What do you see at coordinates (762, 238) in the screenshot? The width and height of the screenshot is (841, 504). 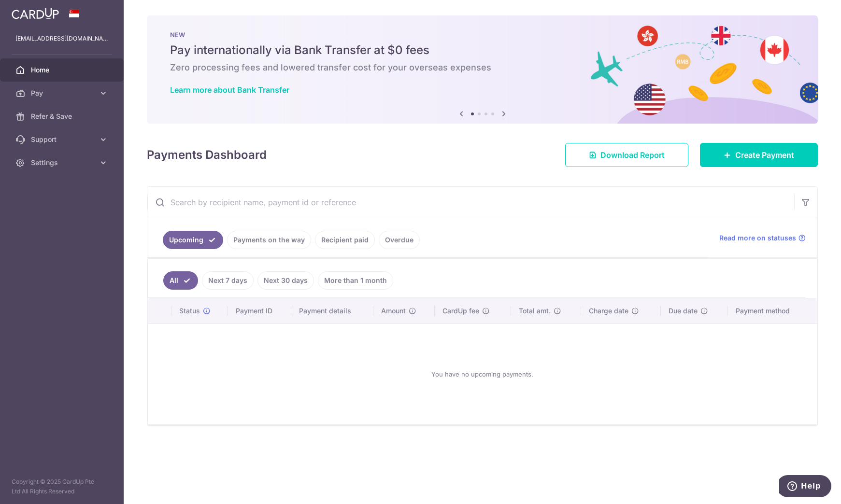 I see `a: Read more on statuses` at bounding box center [762, 238].